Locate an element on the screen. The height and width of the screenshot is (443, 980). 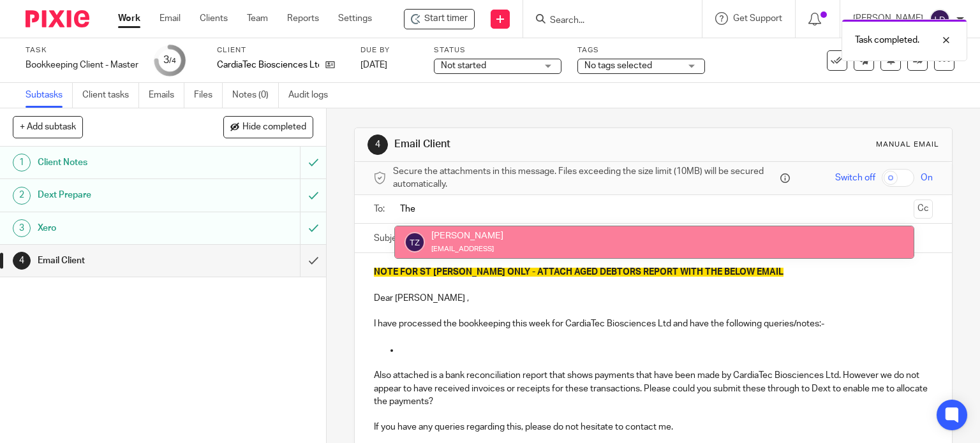
img: Pixie is located at coordinates (58, 19).